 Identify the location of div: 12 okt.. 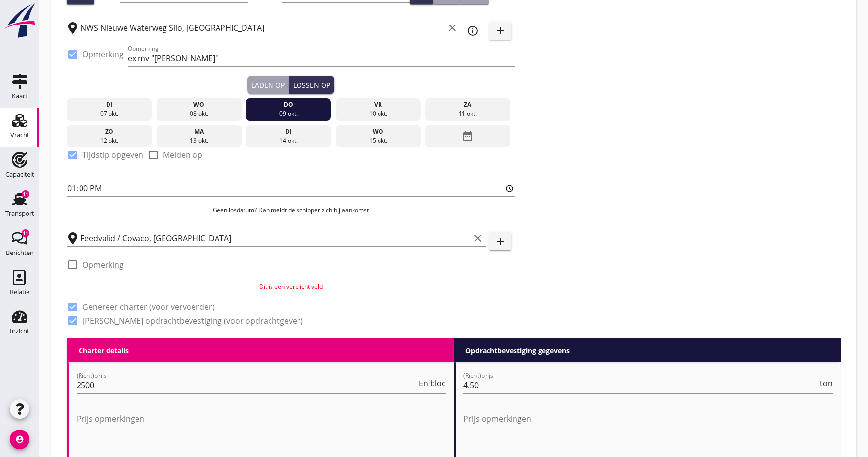
(109, 140).